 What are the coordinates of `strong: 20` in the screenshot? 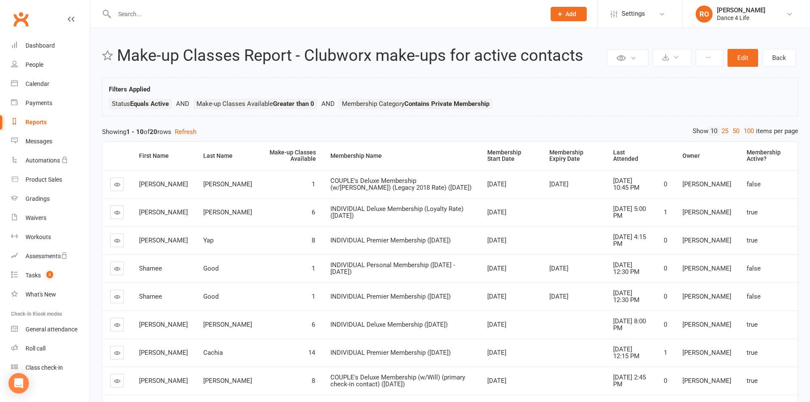 It's located at (154, 132).